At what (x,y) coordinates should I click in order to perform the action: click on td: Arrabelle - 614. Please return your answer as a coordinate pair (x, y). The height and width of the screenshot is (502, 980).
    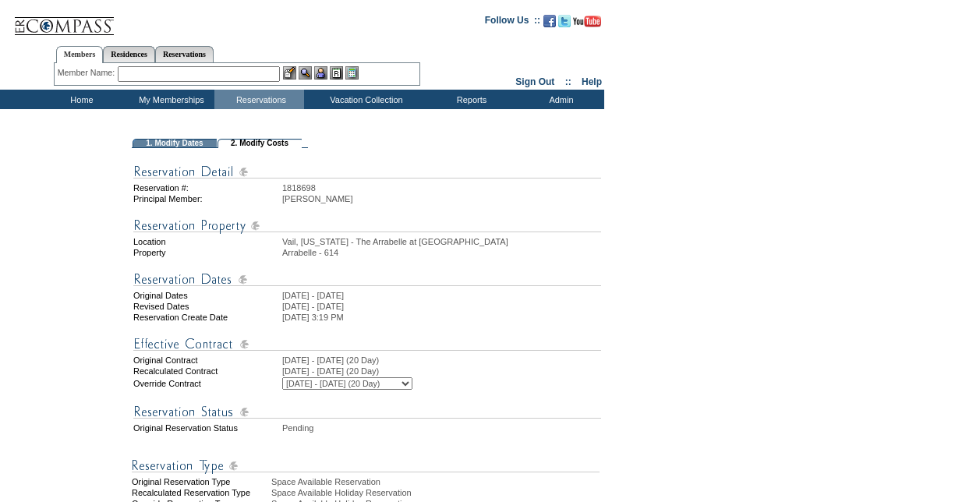
    Looking at the image, I should click on (441, 253).